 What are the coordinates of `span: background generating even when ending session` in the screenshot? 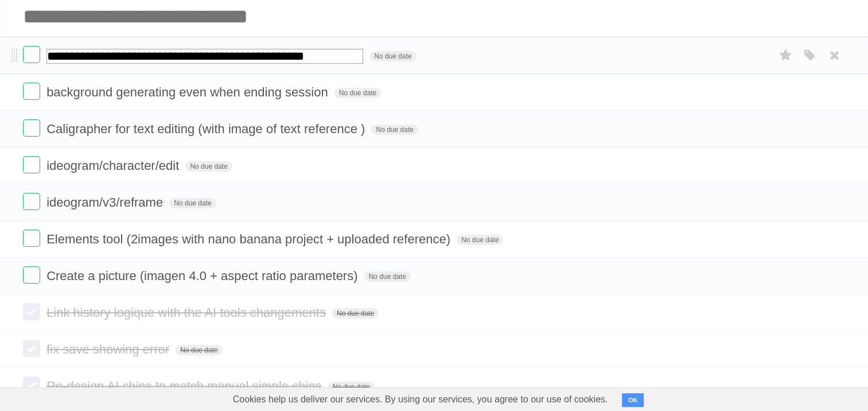 It's located at (188, 92).